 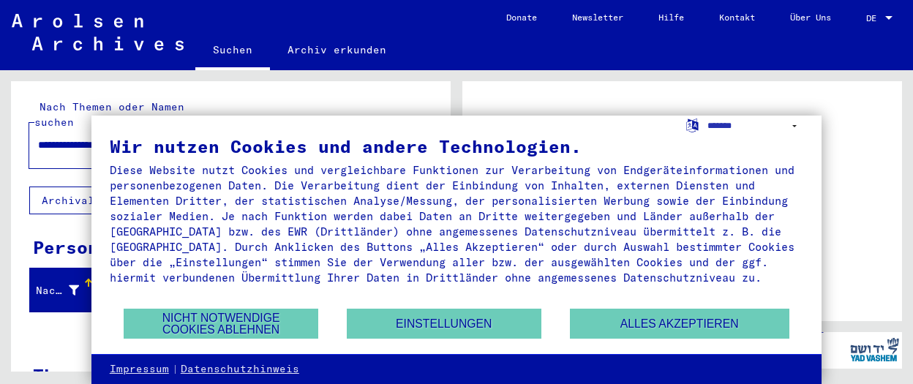 I want to click on div: Personen, so click(x=77, y=247).